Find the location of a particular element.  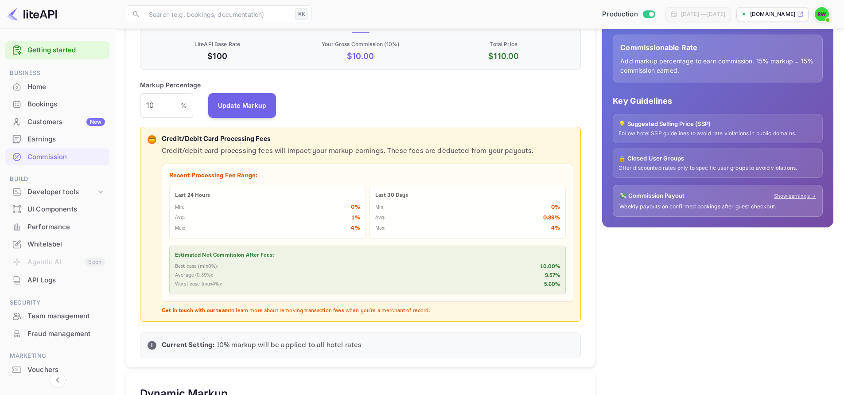

button: Collapse navigation is located at coordinates (58, 380).